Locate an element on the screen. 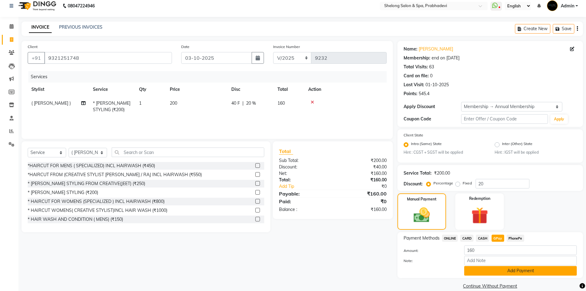 The width and height of the screenshot is (586, 291). a: Add Tip is located at coordinates (308, 186).